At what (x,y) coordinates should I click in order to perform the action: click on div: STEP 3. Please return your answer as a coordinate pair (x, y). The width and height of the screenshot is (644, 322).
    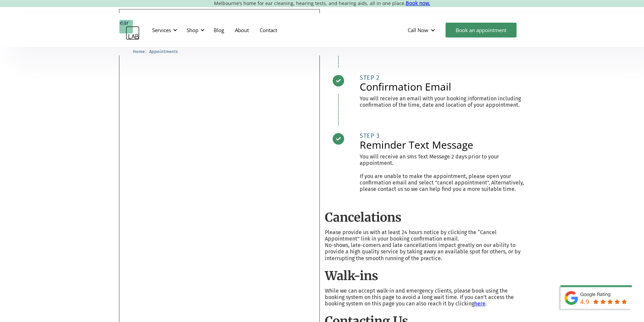
    Looking at the image, I should click on (442, 136).